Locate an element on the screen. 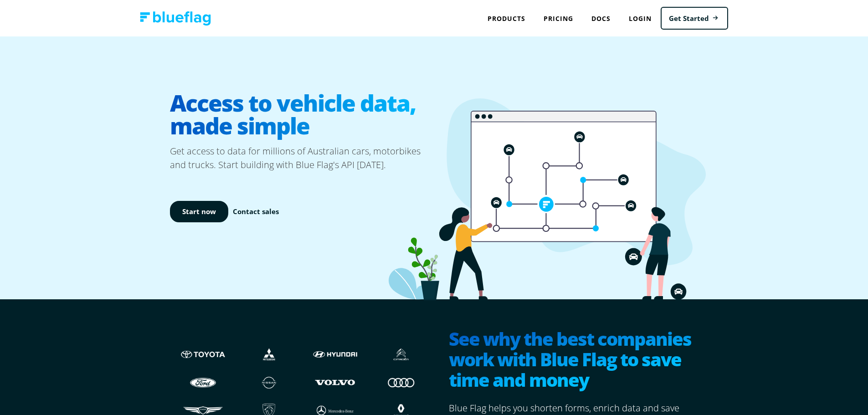 The height and width of the screenshot is (415, 868). p: Get access to data for millions of Australian cars, motorbikes and trucks. Start building with Bl... is located at coordinates (302, 158).